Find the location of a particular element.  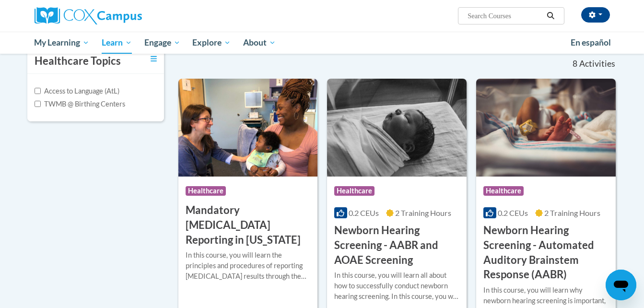

a: About is located at coordinates (259, 43).